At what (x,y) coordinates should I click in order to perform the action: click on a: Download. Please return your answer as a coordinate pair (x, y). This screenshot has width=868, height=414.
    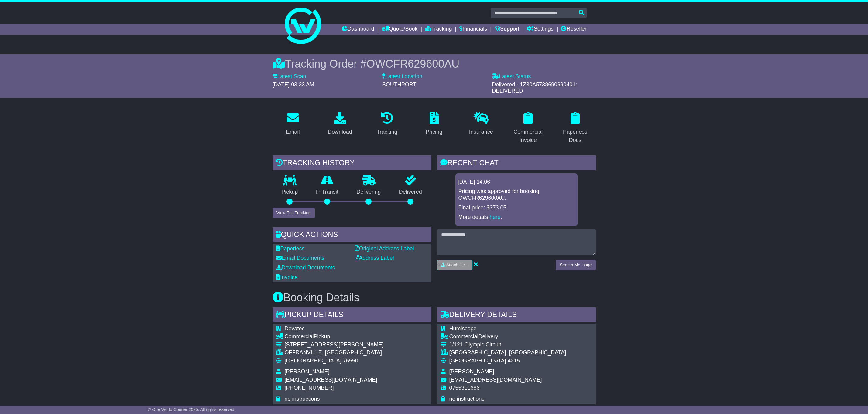
    Looking at the image, I should click on (340, 124).